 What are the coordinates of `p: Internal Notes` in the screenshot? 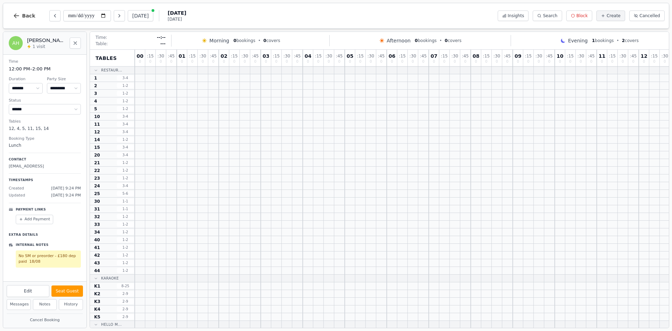 It's located at (32, 245).